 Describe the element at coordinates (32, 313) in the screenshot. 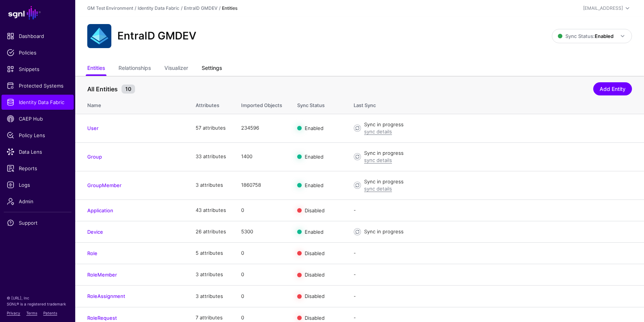

I see `a: Terms` at that location.